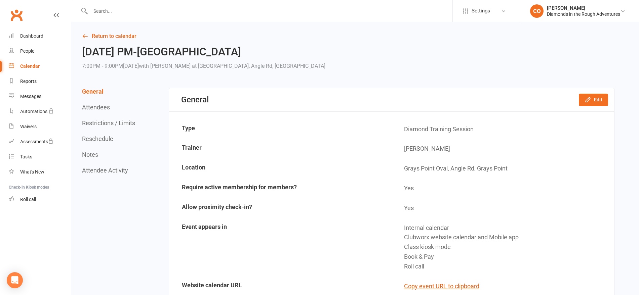 This screenshot has height=295, width=639. Describe the element at coordinates (481, 11) in the screenshot. I see `span: Settings` at that location.